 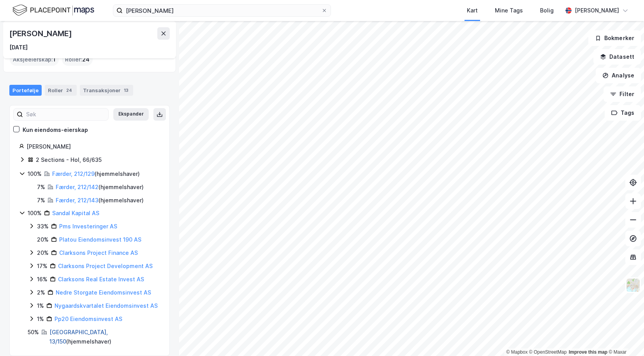 What do you see at coordinates (622, 94) in the screenshot?
I see `button: Filter` at bounding box center [622, 94].